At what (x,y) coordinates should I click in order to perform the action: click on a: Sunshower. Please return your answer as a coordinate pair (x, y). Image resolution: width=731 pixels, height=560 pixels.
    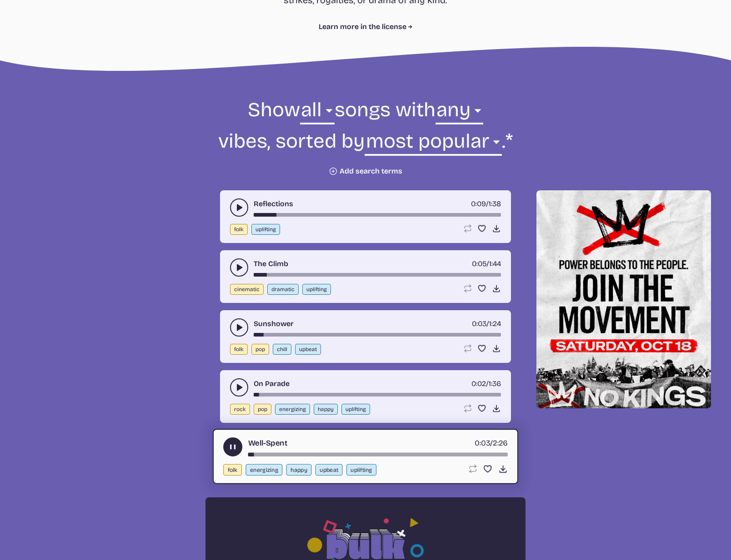
    Looking at the image, I should click on (274, 324).